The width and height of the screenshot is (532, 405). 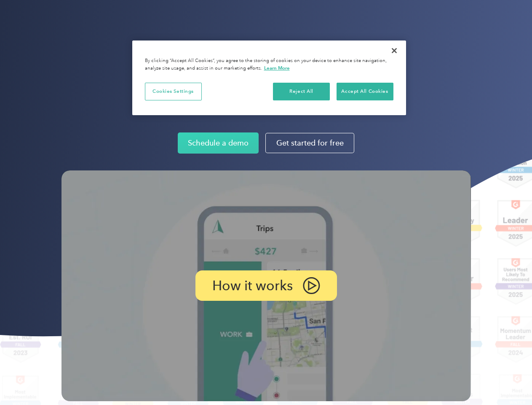 What do you see at coordinates (365, 92) in the screenshot?
I see `button: Accept All Cookies` at bounding box center [365, 92].